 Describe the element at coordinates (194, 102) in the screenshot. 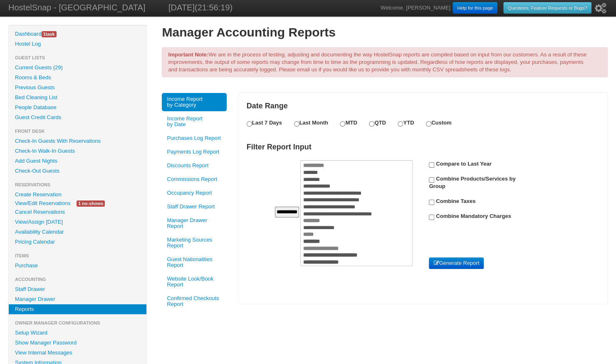

I see `a: Income Reportby Category` at that location.